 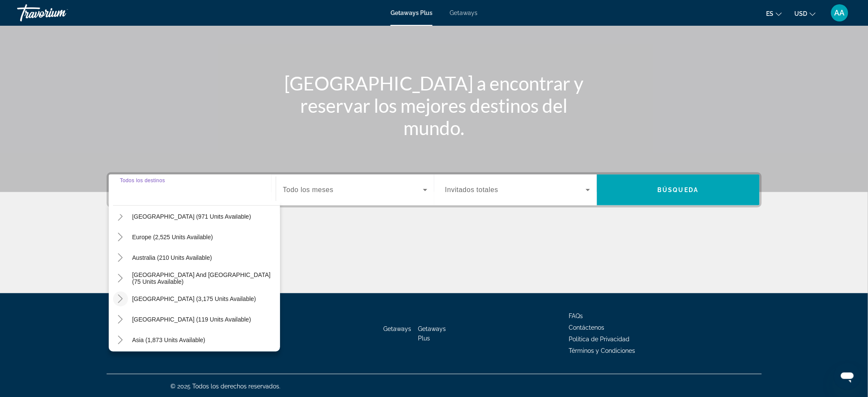 What do you see at coordinates (172, 258) in the screenshot?
I see `span: Australia (210 units available)` at bounding box center [172, 258].